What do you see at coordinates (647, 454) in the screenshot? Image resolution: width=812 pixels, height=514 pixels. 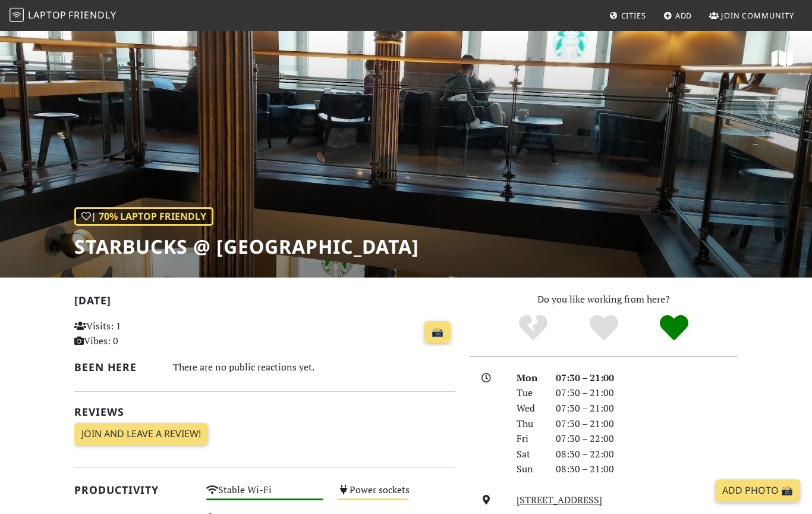 I see `div: 08:30 – 22:00` at bounding box center [647, 454].